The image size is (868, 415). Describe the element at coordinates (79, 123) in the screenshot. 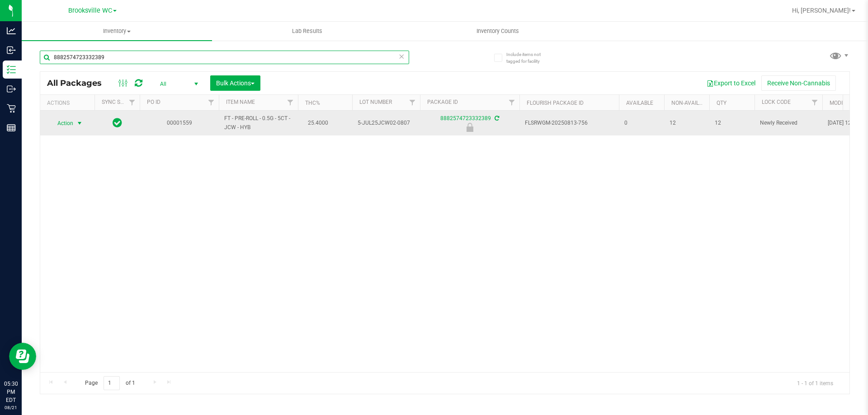

I see `span: select` at that location.